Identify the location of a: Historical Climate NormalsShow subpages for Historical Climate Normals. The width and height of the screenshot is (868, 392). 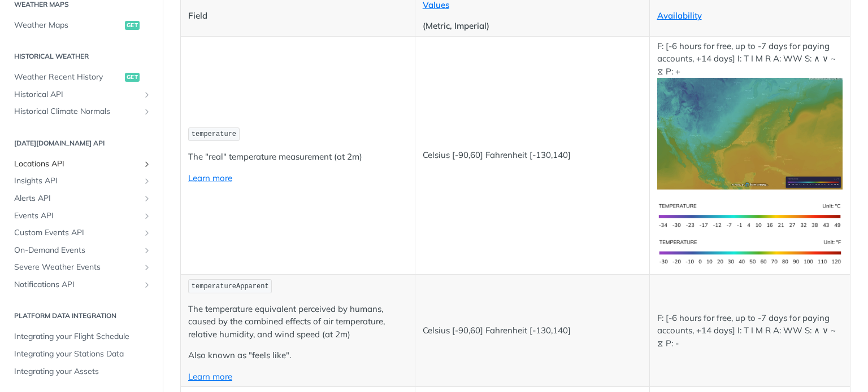
(82, 112).